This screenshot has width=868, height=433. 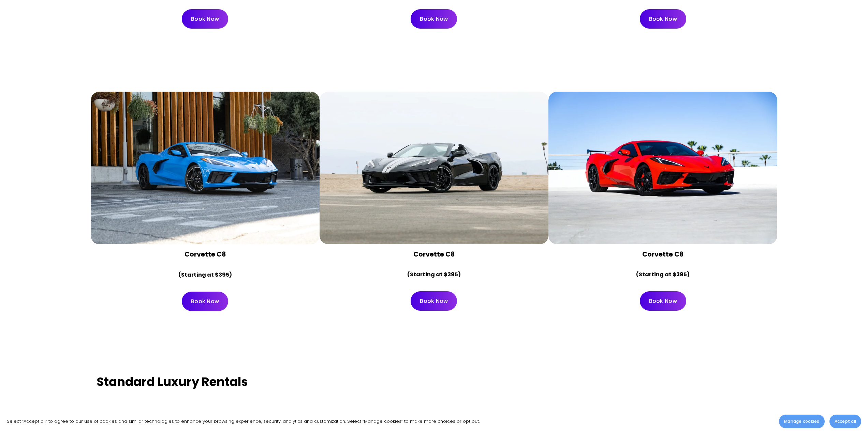 I want to click on span: Manage cookies, so click(x=801, y=422).